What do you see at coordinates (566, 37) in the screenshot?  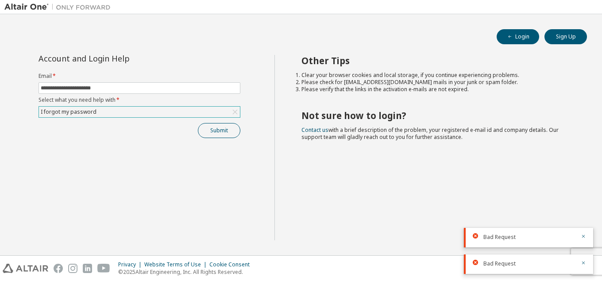 I see `button: Sign Up` at bounding box center [566, 37].